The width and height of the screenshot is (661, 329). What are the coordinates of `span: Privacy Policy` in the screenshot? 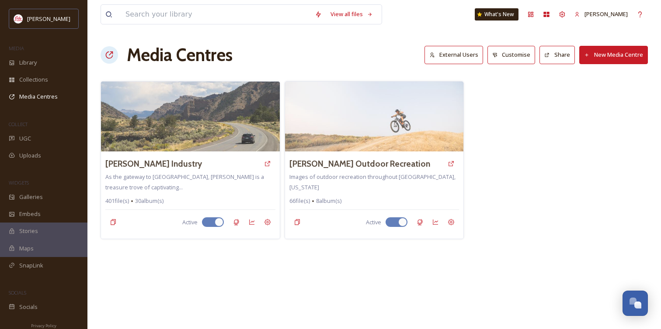 It's located at (44, 326).